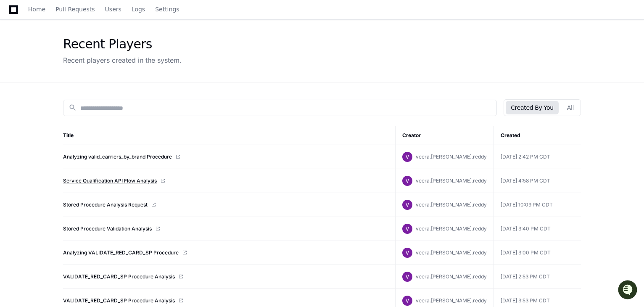  What do you see at coordinates (74, 9) in the screenshot?
I see `span: Pull Requests` at bounding box center [74, 9].